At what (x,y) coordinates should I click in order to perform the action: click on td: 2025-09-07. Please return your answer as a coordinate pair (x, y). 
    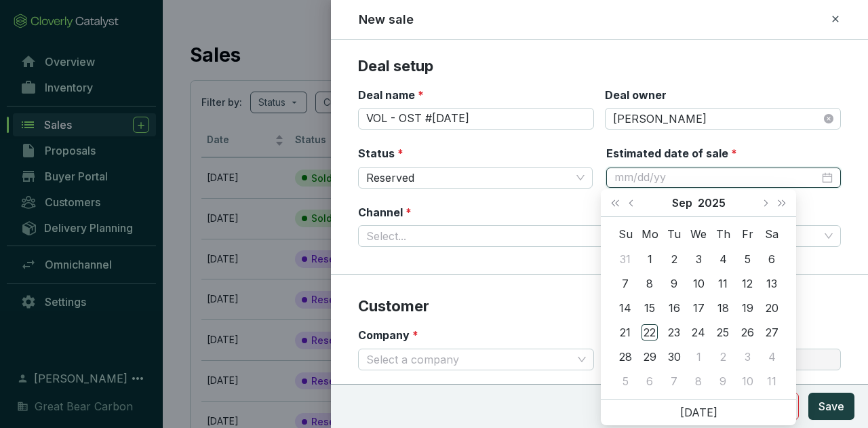
    Looking at the image, I should click on (626, 283).